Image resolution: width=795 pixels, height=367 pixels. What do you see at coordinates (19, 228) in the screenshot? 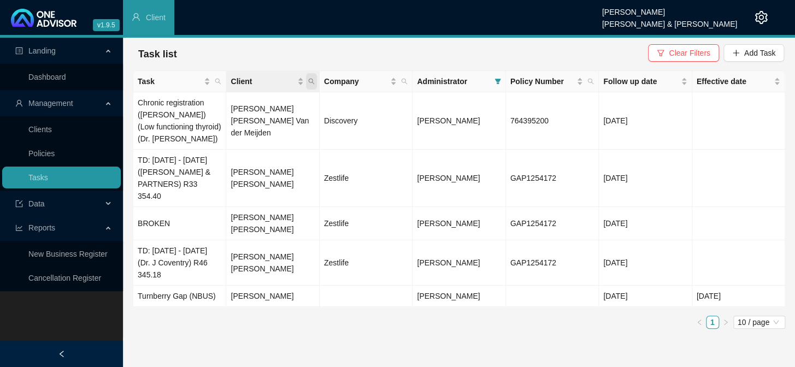
I see `span: line-chart` at bounding box center [19, 228].